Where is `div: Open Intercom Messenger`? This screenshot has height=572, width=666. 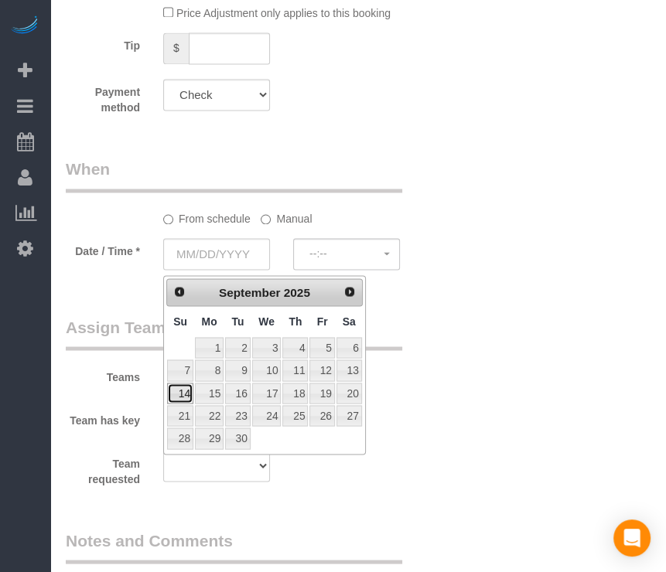
div: Open Intercom Messenger is located at coordinates (632, 538).